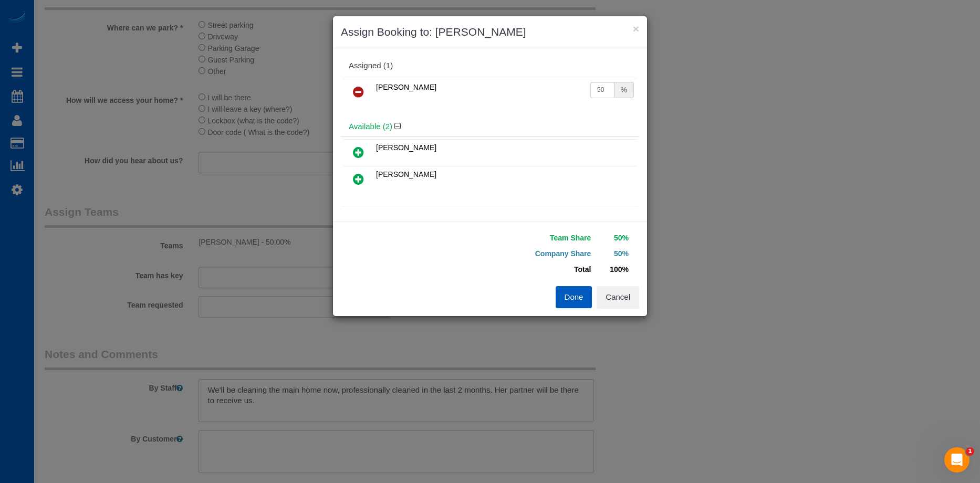  What do you see at coordinates (574, 297) in the screenshot?
I see `button: Done` at bounding box center [574, 297].